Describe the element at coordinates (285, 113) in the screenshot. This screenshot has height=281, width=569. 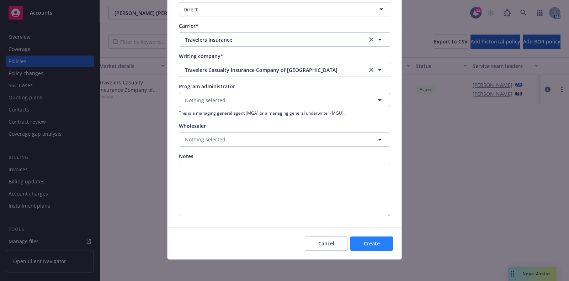
I see `span: This is a managing general agent (MGA) or a managing general underwriter (MGU).` at that location.